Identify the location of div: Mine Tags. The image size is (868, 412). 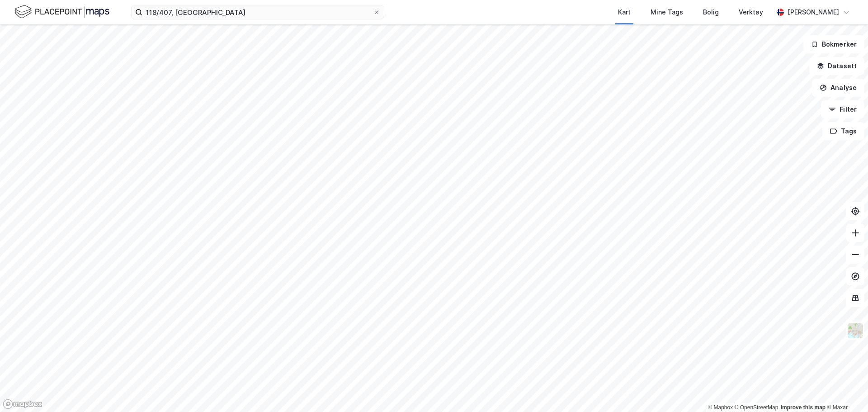
(667, 13).